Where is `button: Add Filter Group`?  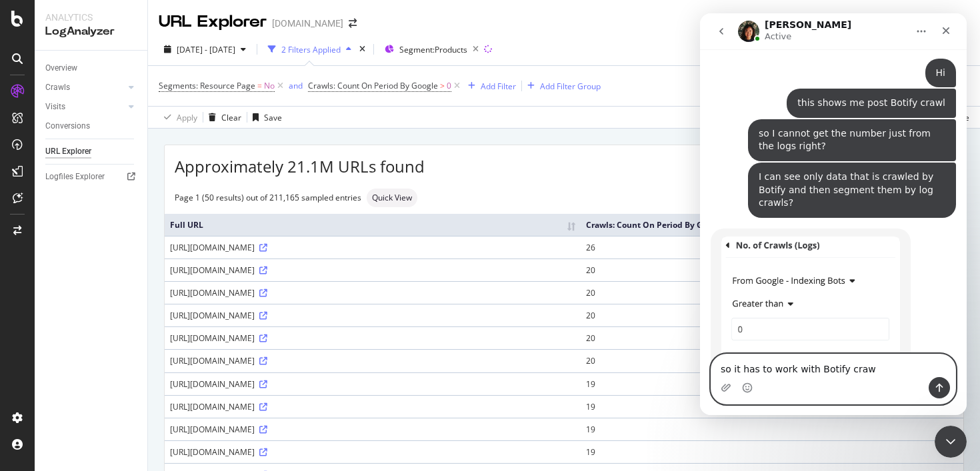 button: Add Filter Group is located at coordinates (561, 86).